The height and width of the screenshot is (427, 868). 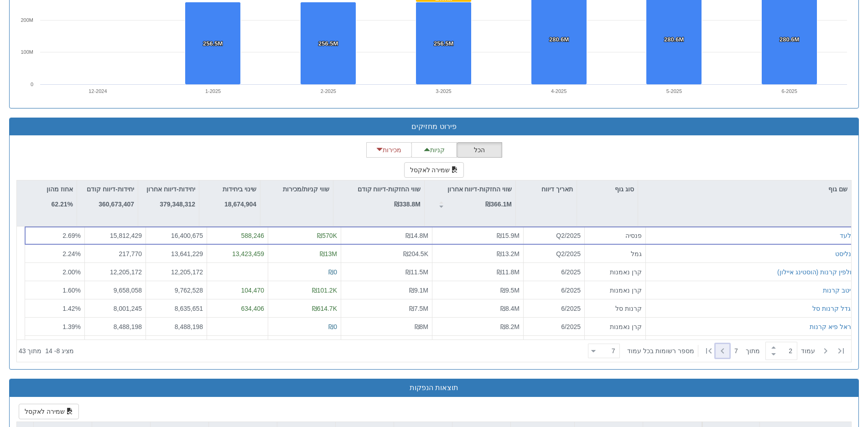 I want to click on div: 2.00 %, so click(x=54, y=272).